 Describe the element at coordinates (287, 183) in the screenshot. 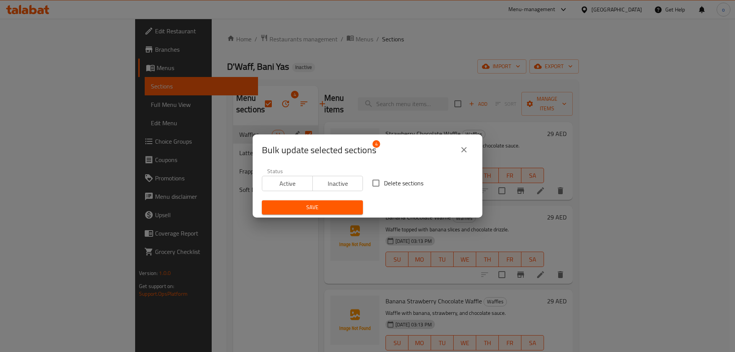

I see `button: Active` at that location.